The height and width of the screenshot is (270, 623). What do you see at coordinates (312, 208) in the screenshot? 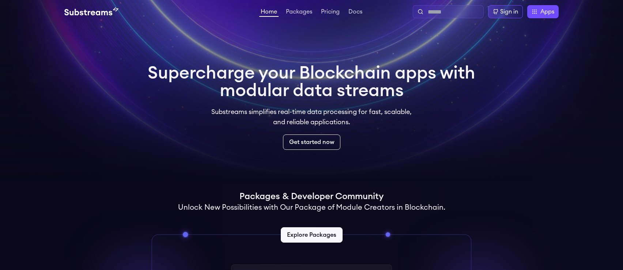
I see `h2: Unlock New Possibilities with Our Package of Module Creators in Blockchain.` at bounding box center [312, 208].